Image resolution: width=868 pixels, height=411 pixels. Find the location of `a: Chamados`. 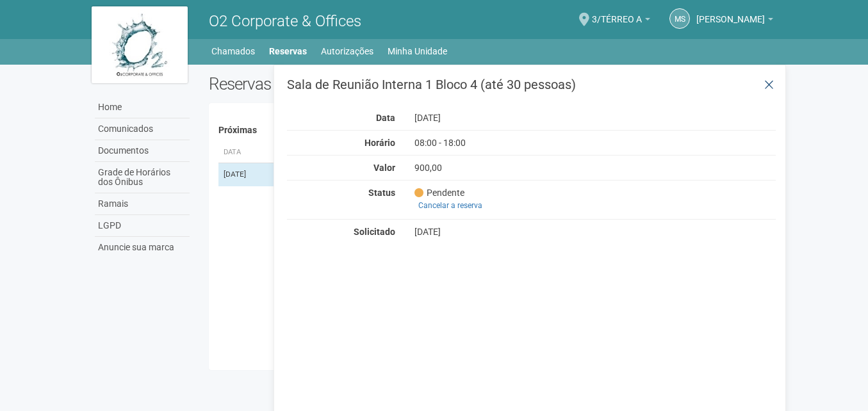

a: Chamados is located at coordinates (233, 51).